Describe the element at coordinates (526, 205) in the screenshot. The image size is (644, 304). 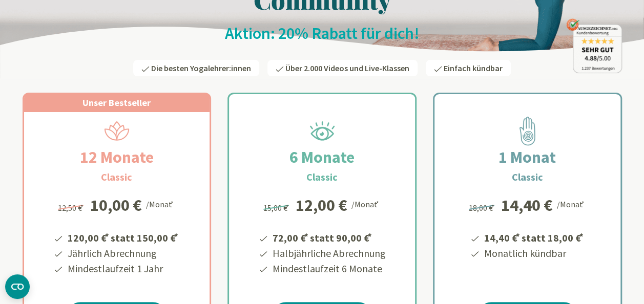
I see `div: 14,40 €` at that location.